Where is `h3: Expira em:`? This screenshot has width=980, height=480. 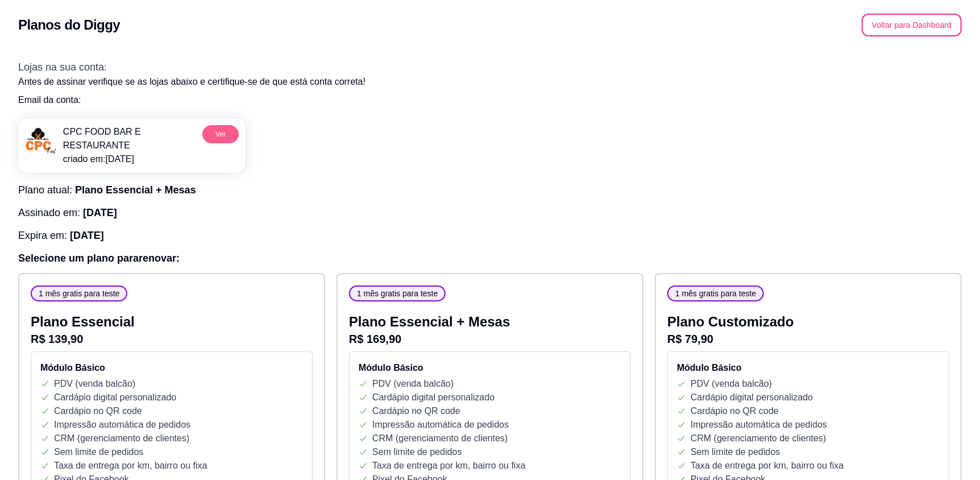 h3: Expira em: is located at coordinates (490, 236).